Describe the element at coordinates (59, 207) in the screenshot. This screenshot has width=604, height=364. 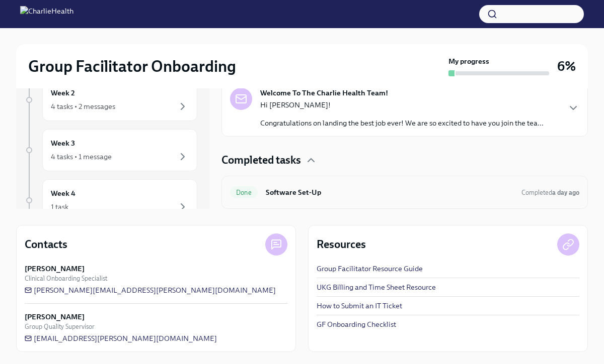
I see `div: 1 task` at that location.